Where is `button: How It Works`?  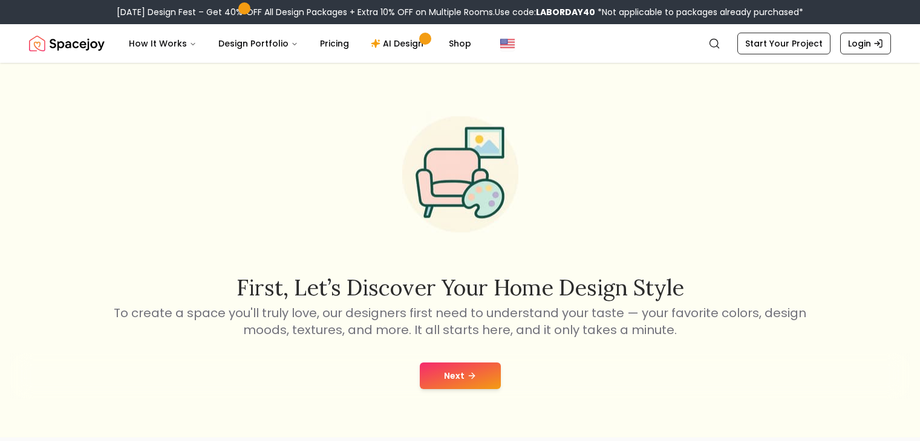
button: How It Works is located at coordinates (163, 44).